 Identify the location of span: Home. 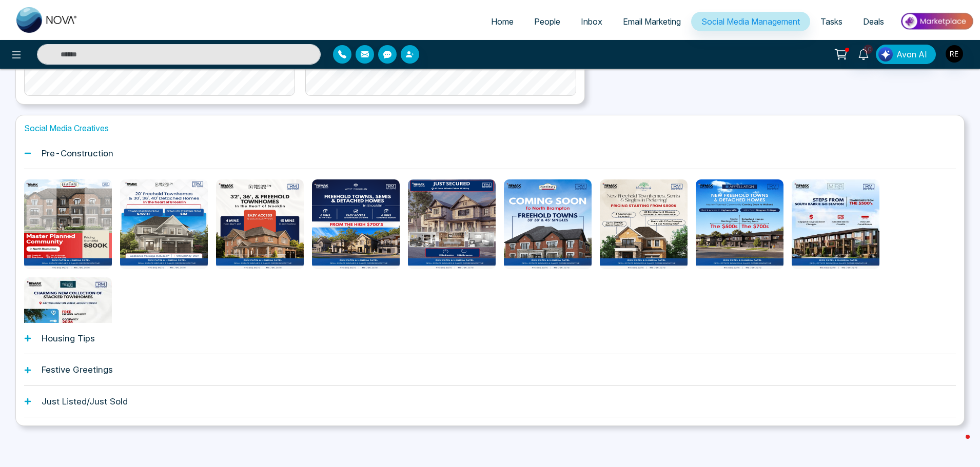
(503, 22).